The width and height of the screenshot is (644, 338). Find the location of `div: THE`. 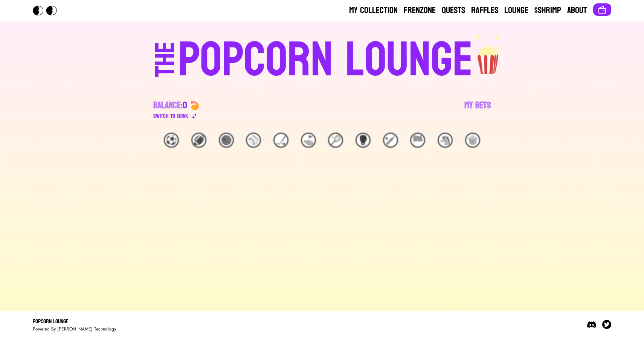

div: THE is located at coordinates (165, 67).